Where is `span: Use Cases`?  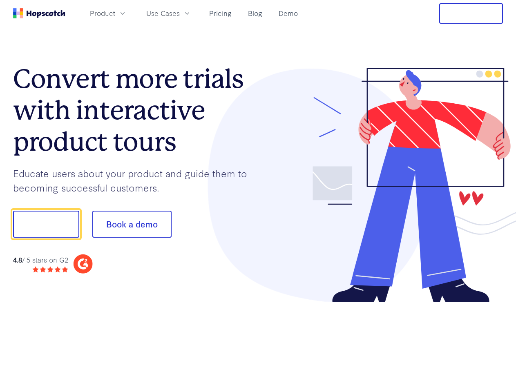
span: Use Cases is located at coordinates (163, 13).